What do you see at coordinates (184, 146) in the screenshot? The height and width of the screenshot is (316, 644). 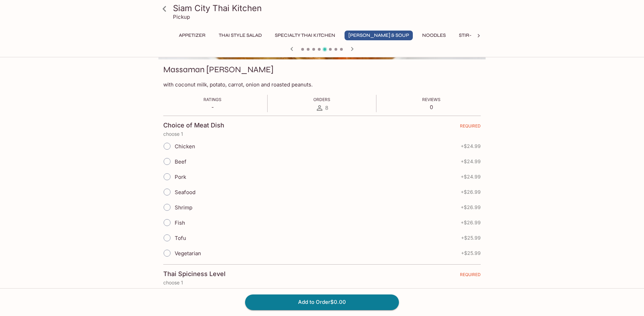 I see `span: Chicken` at bounding box center [184, 146].